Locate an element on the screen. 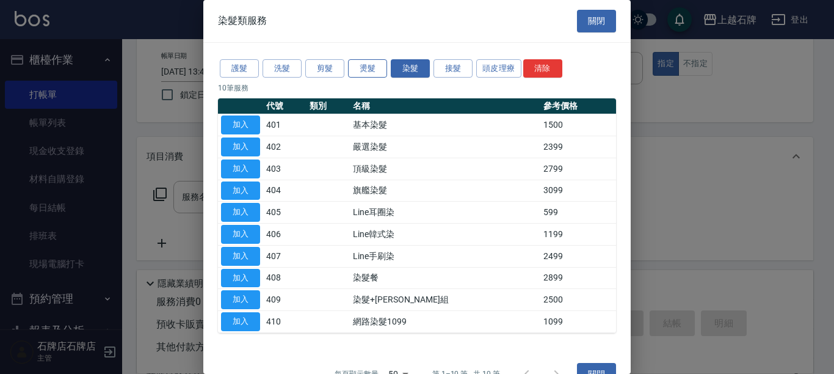 The height and width of the screenshot is (374, 834). td: 2799 is located at coordinates (578, 168).